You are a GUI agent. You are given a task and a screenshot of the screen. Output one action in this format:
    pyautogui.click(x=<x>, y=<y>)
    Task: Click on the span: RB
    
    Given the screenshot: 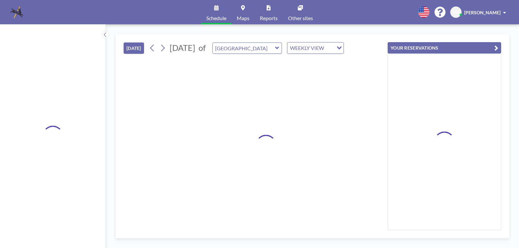 What is the action you would take?
    pyautogui.click(x=456, y=12)
    